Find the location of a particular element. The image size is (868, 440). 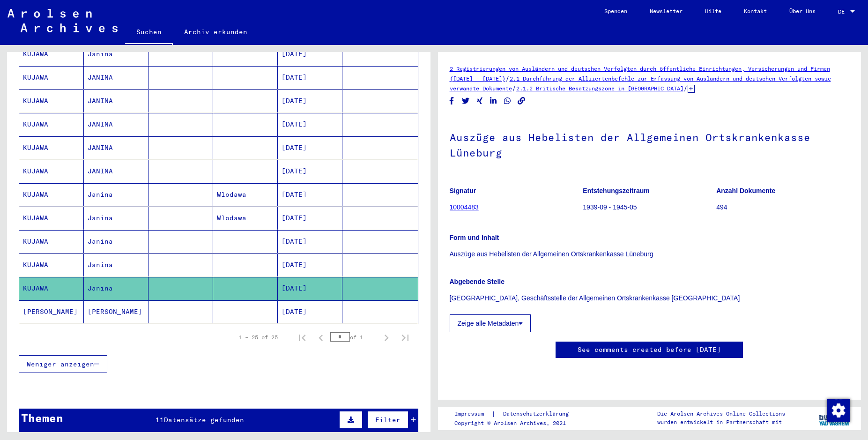

img: Zustimmung ändern is located at coordinates (839, 411).